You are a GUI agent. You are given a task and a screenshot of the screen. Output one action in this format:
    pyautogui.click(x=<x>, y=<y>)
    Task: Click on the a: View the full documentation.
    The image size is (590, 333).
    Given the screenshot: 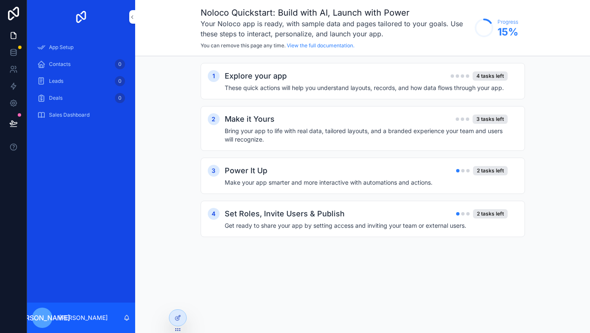 What is the action you would take?
    pyautogui.click(x=320, y=45)
    